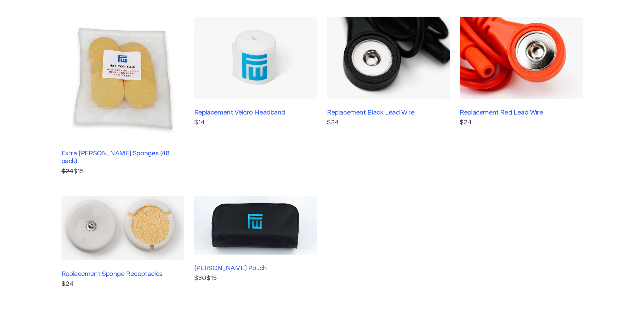 This screenshot has width=644, height=314. I want to click on img: Replacement Red Lead Wire, so click(521, 58).